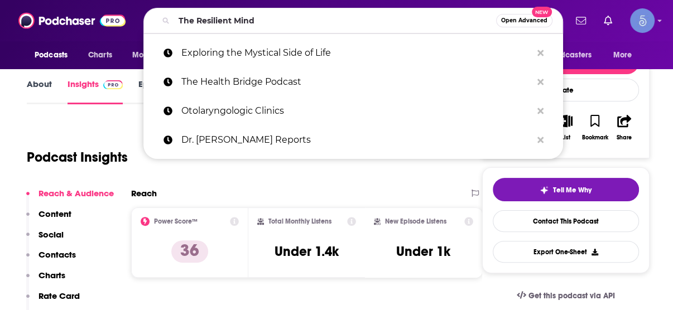  I want to click on p: 36, so click(190, 252).